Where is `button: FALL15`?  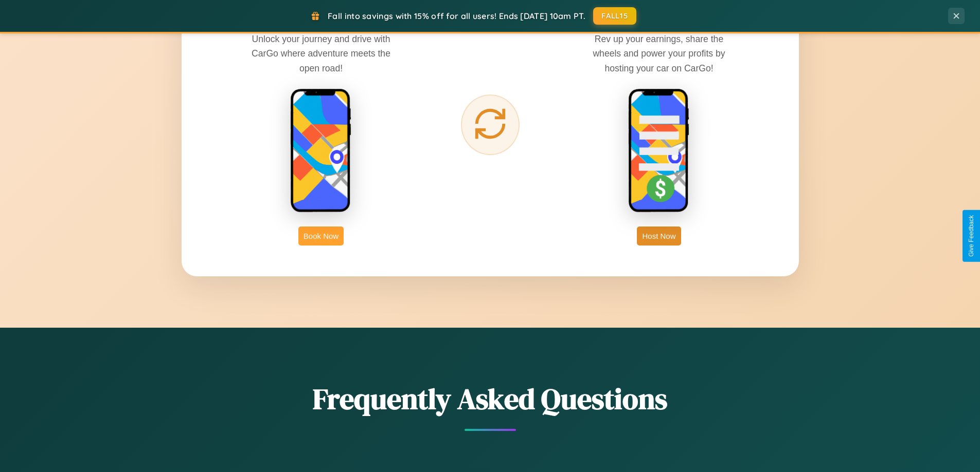 button: FALL15 is located at coordinates (615, 16).